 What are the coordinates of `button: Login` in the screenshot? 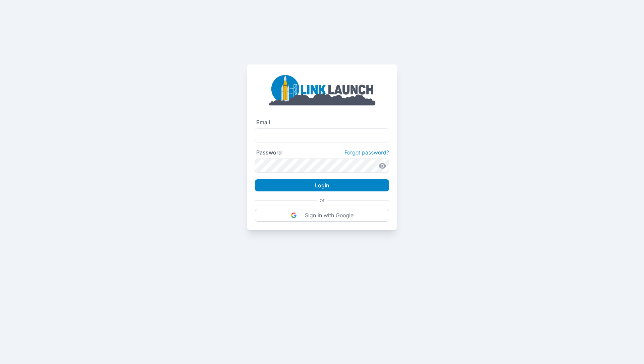 It's located at (322, 185).